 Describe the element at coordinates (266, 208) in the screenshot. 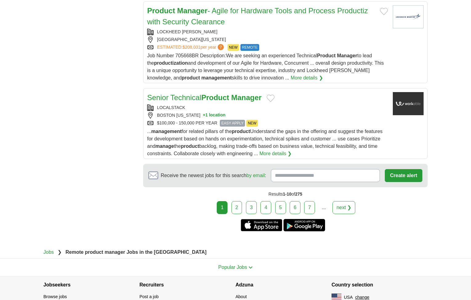

I see `a: 4` at that location.